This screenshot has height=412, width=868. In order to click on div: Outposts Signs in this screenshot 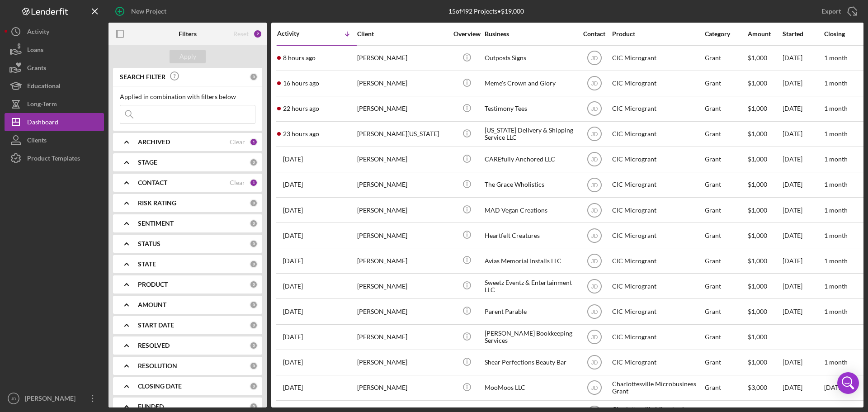, I will do `click(530, 57)`.